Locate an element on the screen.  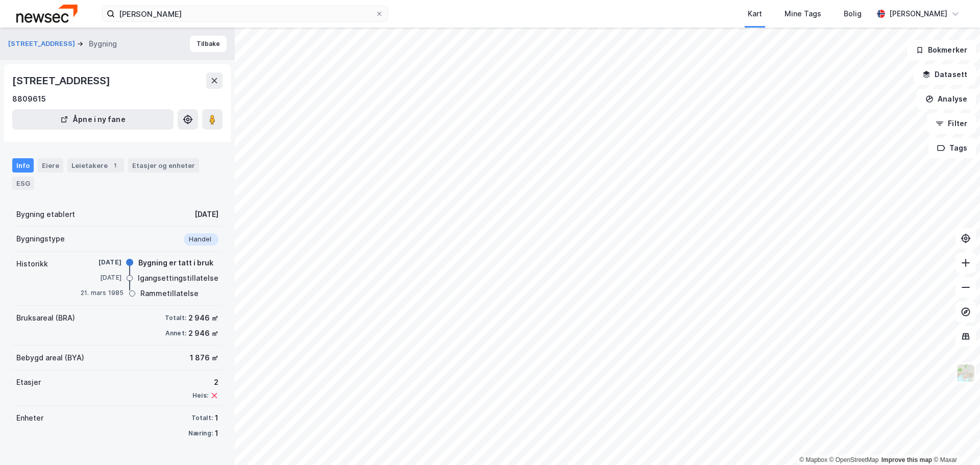
button: Bokmerker is located at coordinates (941, 50).